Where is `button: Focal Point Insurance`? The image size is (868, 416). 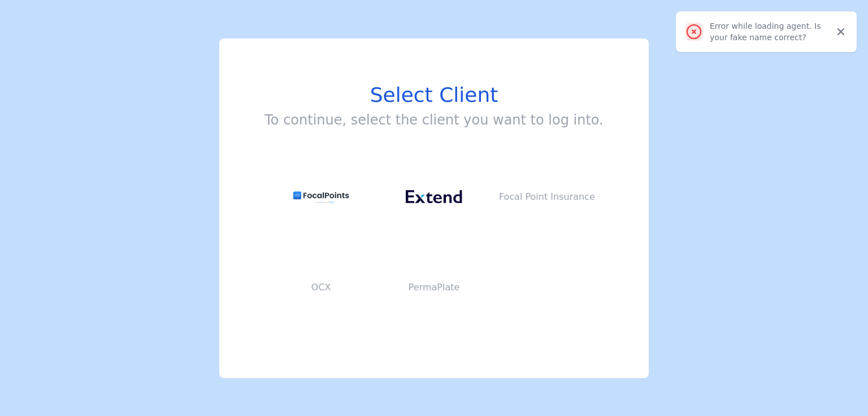
button: Focal Point Insurance is located at coordinates (547, 197).